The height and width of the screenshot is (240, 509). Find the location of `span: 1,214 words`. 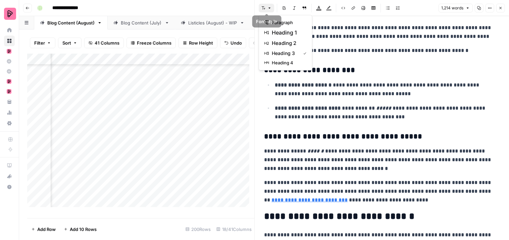

span: 1,214 words is located at coordinates (453, 8).